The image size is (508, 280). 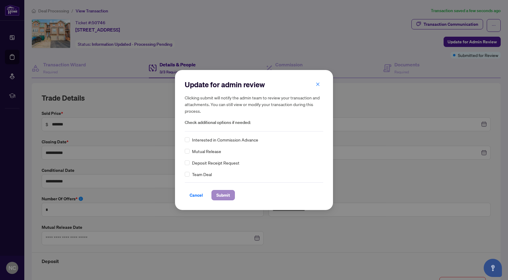 I want to click on span: close, so click(x=318, y=84).